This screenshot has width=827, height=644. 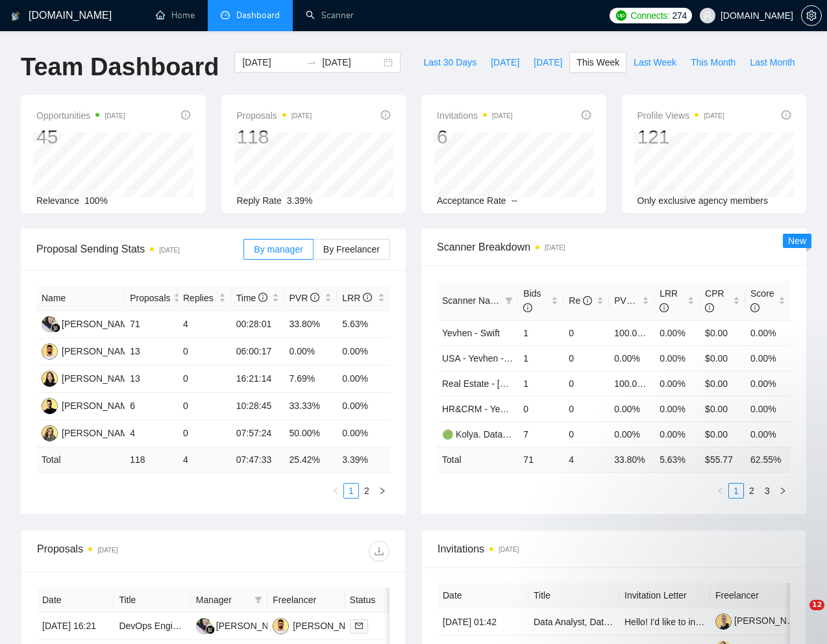 What do you see at coordinates (713, 62) in the screenshot?
I see `button: This Month` at bounding box center [713, 62].